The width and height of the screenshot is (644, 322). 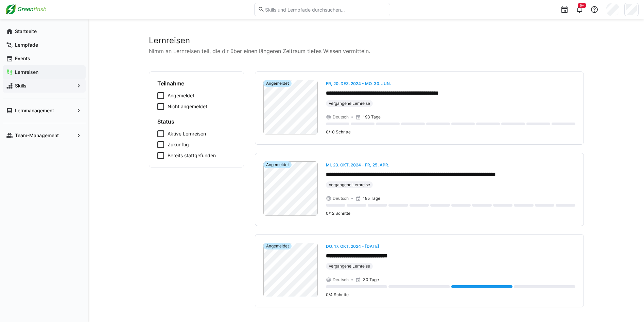 I want to click on p: 193 Tage, so click(x=372, y=117).